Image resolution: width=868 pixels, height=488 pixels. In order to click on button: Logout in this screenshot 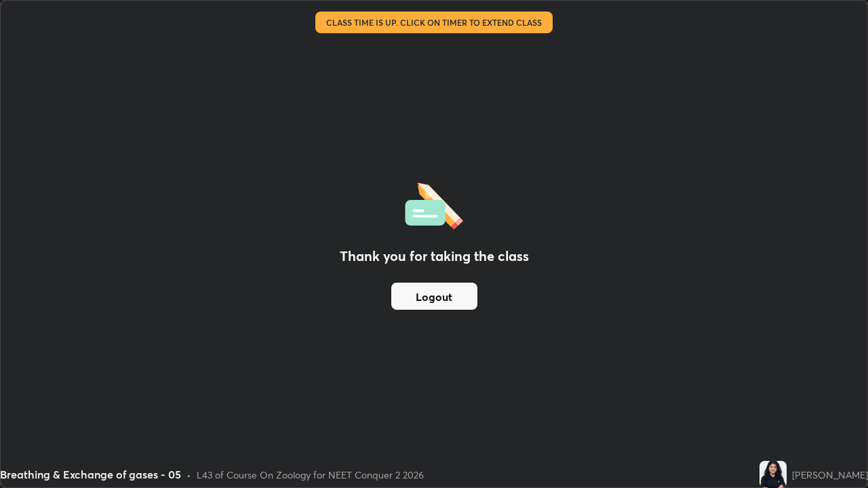, I will do `click(434, 296)`.